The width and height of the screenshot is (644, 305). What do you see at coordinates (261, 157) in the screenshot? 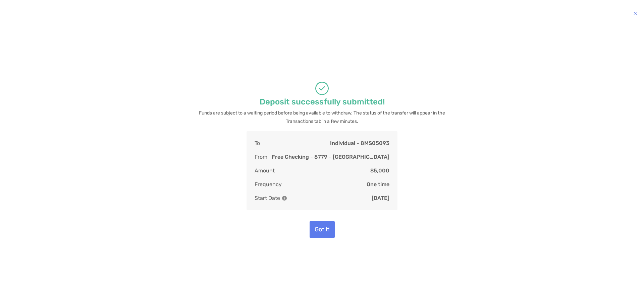
I see `p: From` at bounding box center [261, 157].